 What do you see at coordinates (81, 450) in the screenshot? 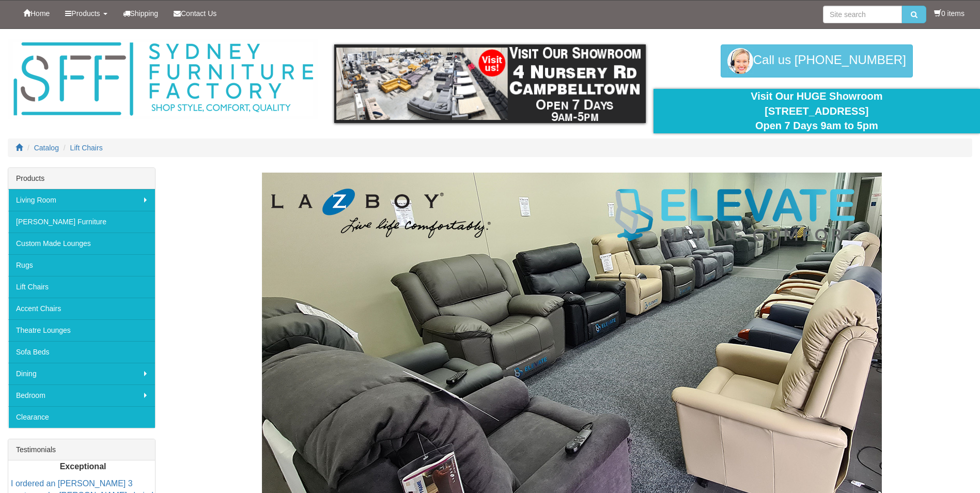
I see `div: Testimonials` at bounding box center [81, 450].